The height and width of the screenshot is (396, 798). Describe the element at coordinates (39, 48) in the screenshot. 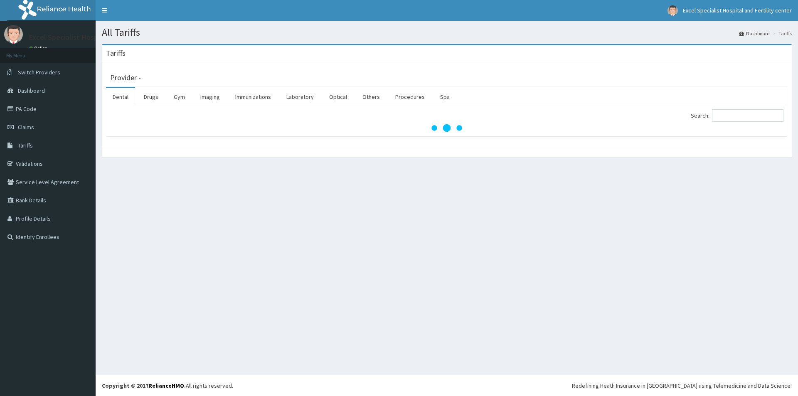

I see `a: Online` at that location.